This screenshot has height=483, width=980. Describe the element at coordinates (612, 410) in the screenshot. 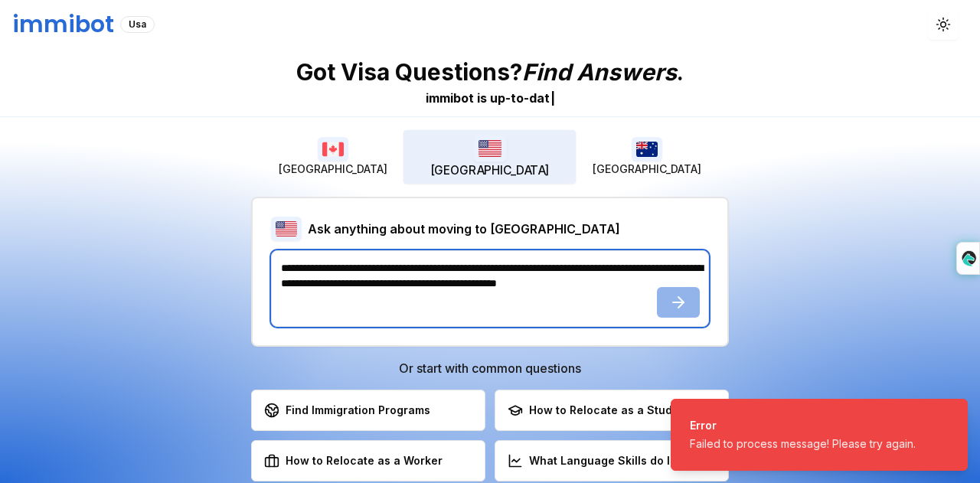

I see `button: How to Relocate as a Student` at that location.